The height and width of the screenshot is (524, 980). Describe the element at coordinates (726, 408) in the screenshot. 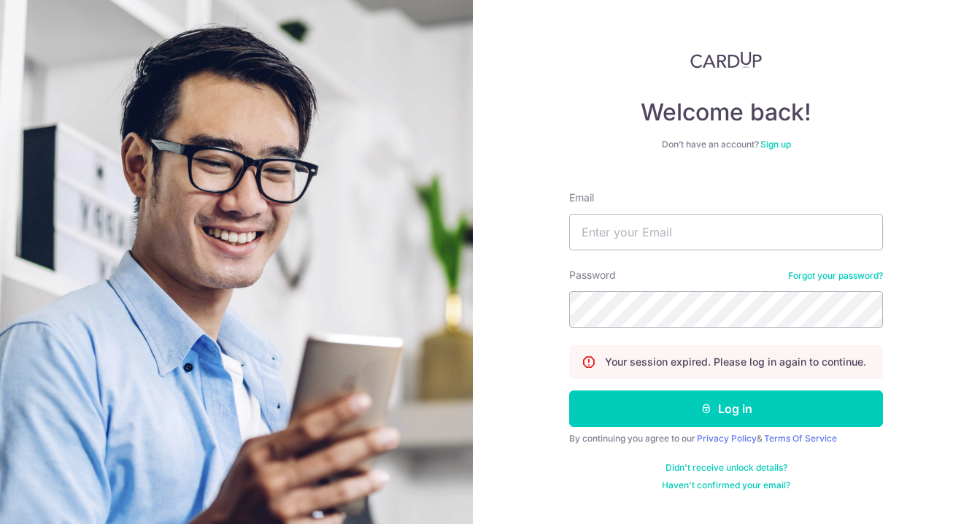

I see `button: Log in` at that location.